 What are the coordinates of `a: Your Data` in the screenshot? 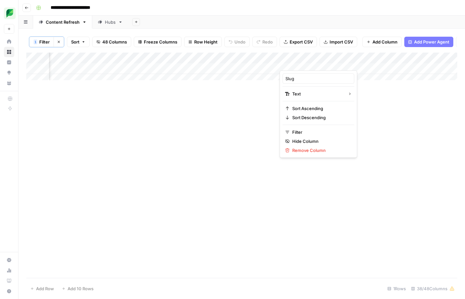 It's located at (9, 83).